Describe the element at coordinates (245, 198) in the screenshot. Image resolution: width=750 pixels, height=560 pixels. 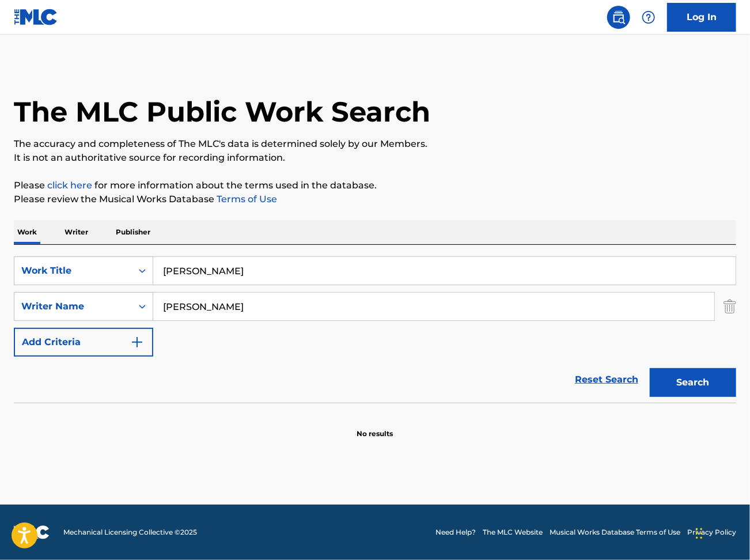
I see `a: Terms of Use` at that location.